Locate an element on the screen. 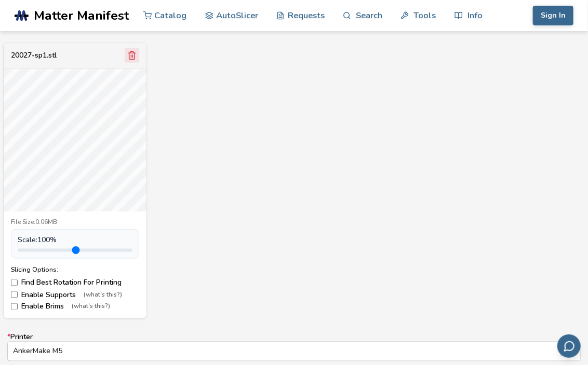 This screenshot has width=588, height=365. span: Scale: 100 % is located at coordinates (37, 240).